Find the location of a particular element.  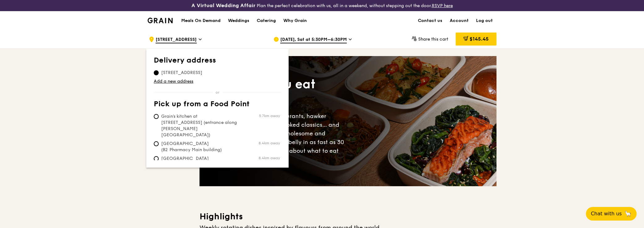

div: Weddings is located at coordinates (239, 21).